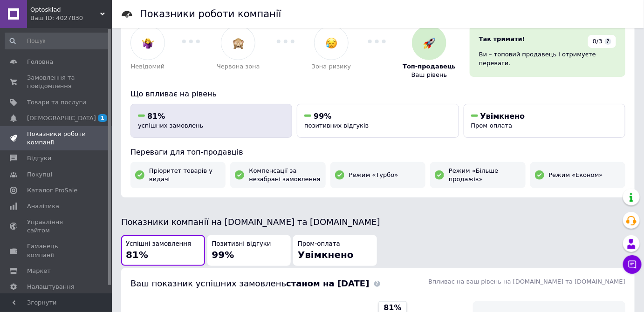  I want to click on span: Управління сайтом, so click(56, 226).